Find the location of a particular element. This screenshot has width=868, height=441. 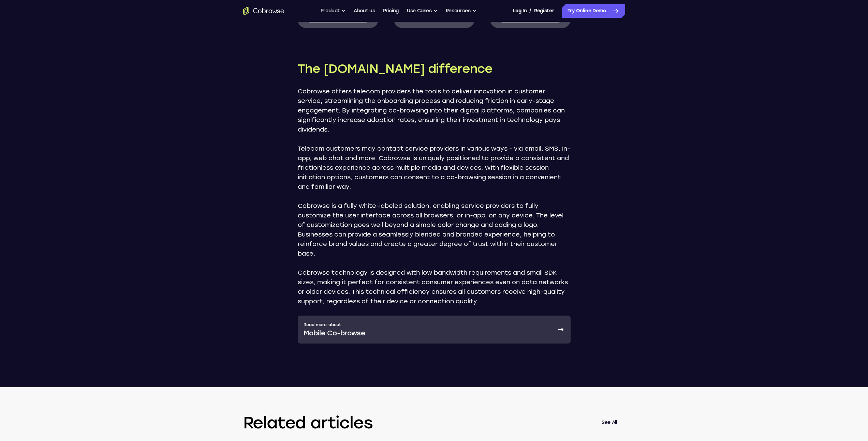

p: Cobrowse offers telecom providers the tools to deliver innovation in customer service, streamlini... is located at coordinates (434, 110).